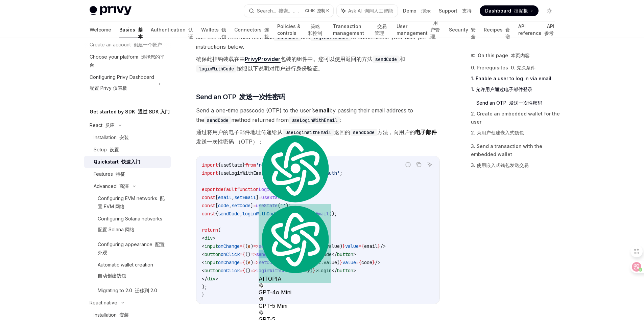 The height and width of the screenshot is (320, 644). What do you see at coordinates (380, 29) in the screenshot?
I see `font: 交易管理` at bounding box center [380, 29].